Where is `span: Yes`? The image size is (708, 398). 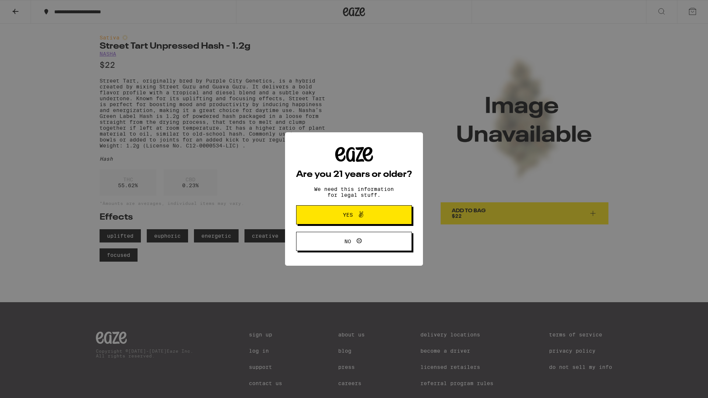
span: Yes is located at coordinates (348, 215).